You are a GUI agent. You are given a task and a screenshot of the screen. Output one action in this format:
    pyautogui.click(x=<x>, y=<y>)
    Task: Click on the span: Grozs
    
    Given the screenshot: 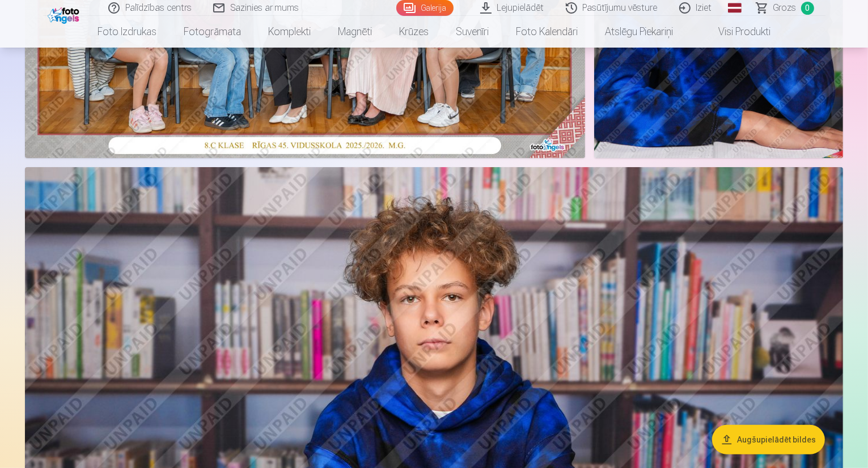 What is the action you would take?
    pyautogui.click(x=785, y=8)
    